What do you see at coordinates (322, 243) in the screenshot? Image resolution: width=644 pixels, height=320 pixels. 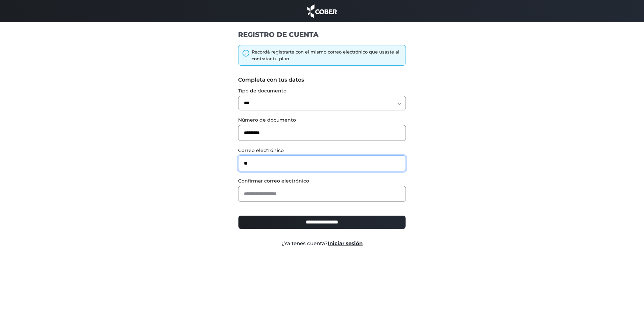 I see `div: ¿Ya tenés cuenta?` at bounding box center [322, 243].